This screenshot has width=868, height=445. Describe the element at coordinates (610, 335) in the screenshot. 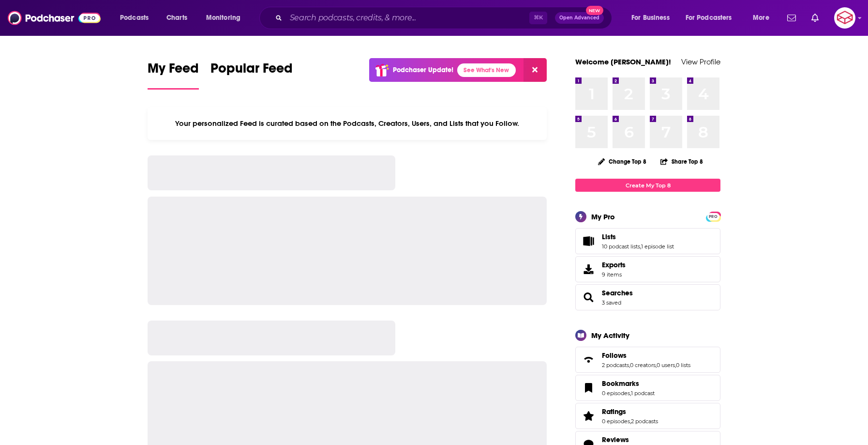

I see `div: My Activity` at that location.